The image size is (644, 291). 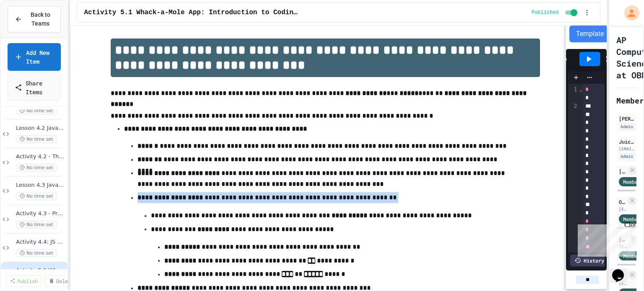 I want to click on span: Fold line, so click(x=580, y=89).